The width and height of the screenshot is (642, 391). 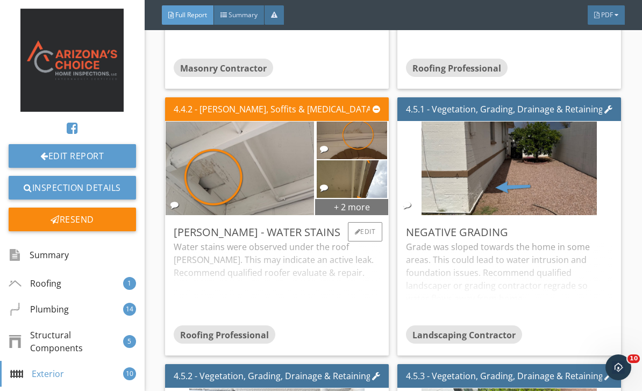 What do you see at coordinates (504, 109) in the screenshot?
I see `div: 4.5.1 - Vegetation, Grading, Drainage & Retaining Walls` at bounding box center [504, 109].